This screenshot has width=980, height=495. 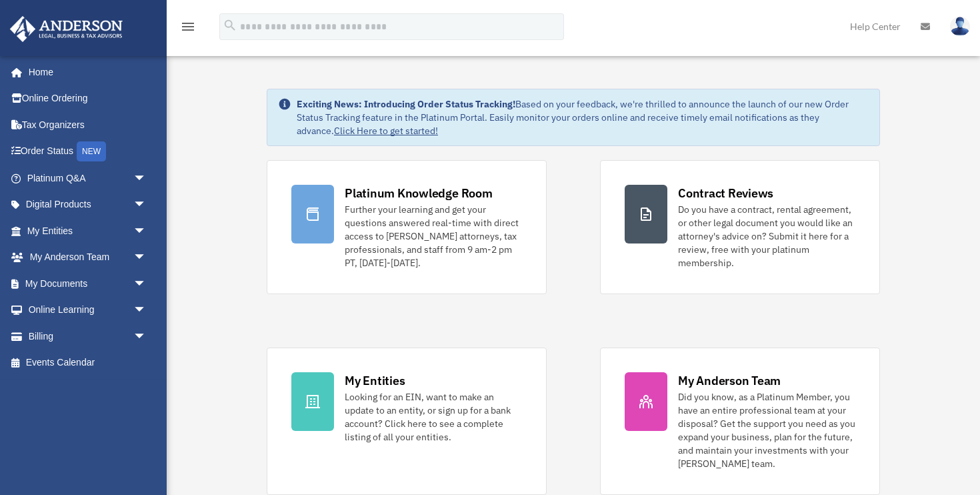 What do you see at coordinates (85, 72) in the screenshot?
I see `a: Home` at bounding box center [85, 72].